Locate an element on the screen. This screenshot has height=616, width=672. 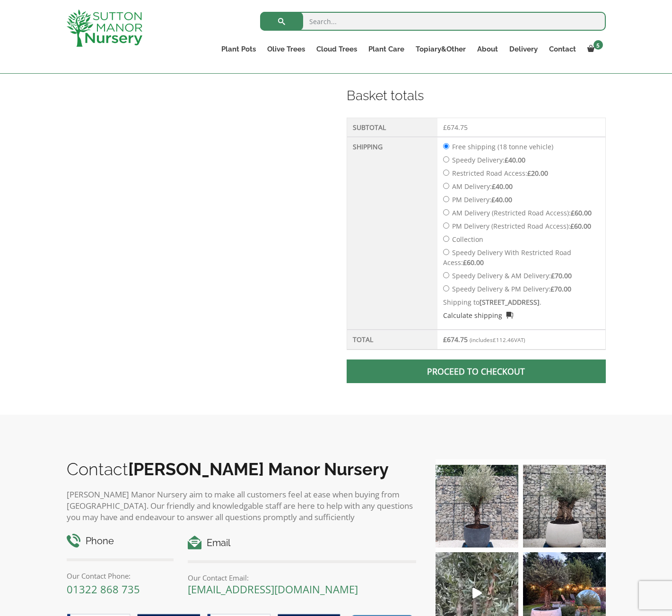
label: Restricted Road Access: is located at coordinates (500, 173).